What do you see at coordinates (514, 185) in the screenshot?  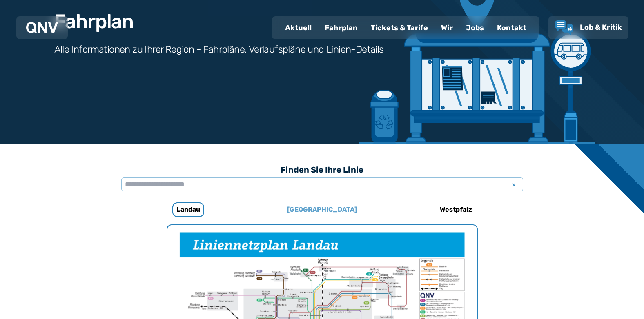 I see `span: x` at bounding box center [514, 185].